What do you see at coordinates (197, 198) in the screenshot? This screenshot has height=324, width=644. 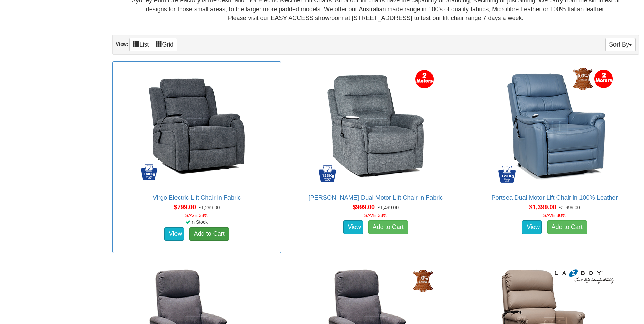 I see `a: Virgo Electric Lift Chair in Fabric` at bounding box center [197, 198].